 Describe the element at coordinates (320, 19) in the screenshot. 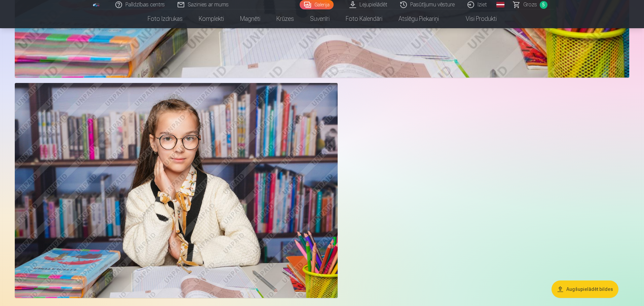

I see `a: Suvenīri` at that location.